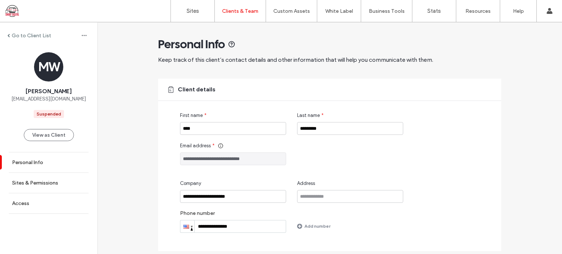 This screenshot has height=254, width=562. I want to click on span: Keep track of this client’s contact details and other information that will help you communicate ..., so click(295, 60).